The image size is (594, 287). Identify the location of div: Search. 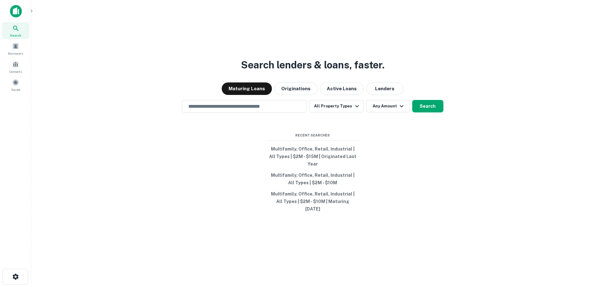
(16, 31).